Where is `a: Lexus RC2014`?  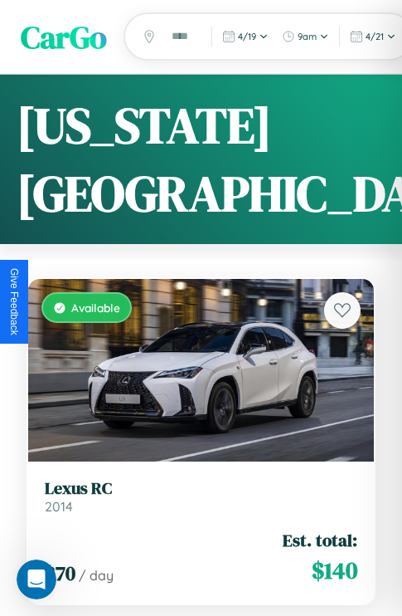 a: Lexus RC2014 is located at coordinates (201, 496).